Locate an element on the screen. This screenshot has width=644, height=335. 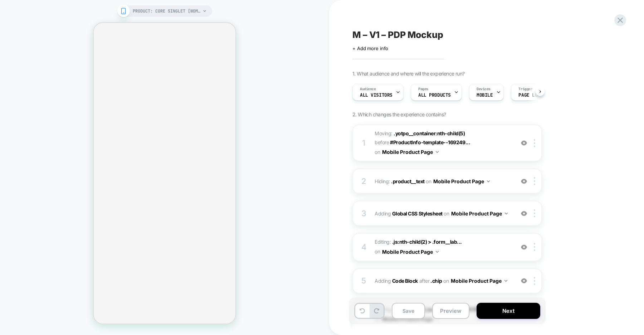
span: Audience is located at coordinates (368, 90).